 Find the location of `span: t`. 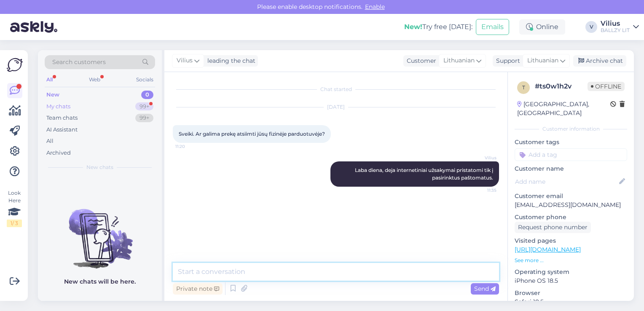

span: t is located at coordinates (523, 87).